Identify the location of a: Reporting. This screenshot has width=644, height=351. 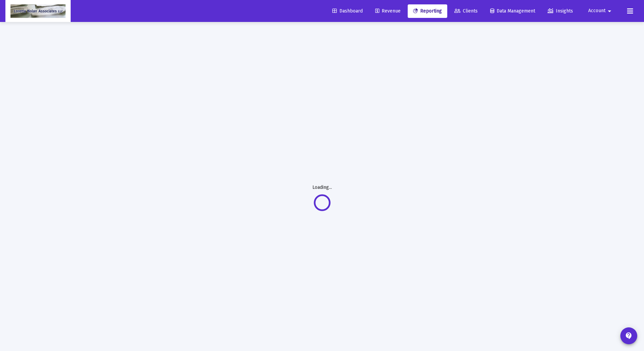
(427, 11).